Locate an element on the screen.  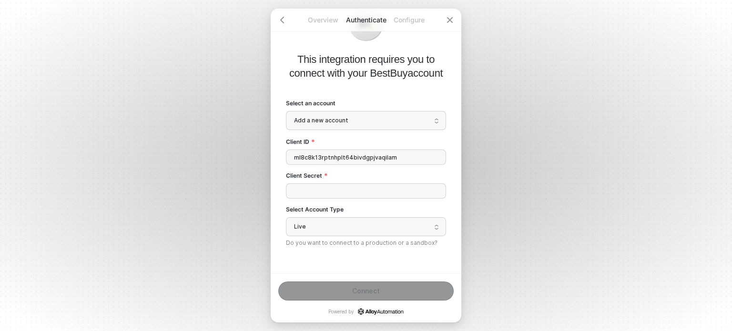
label: Select an account is located at coordinates (366, 103).